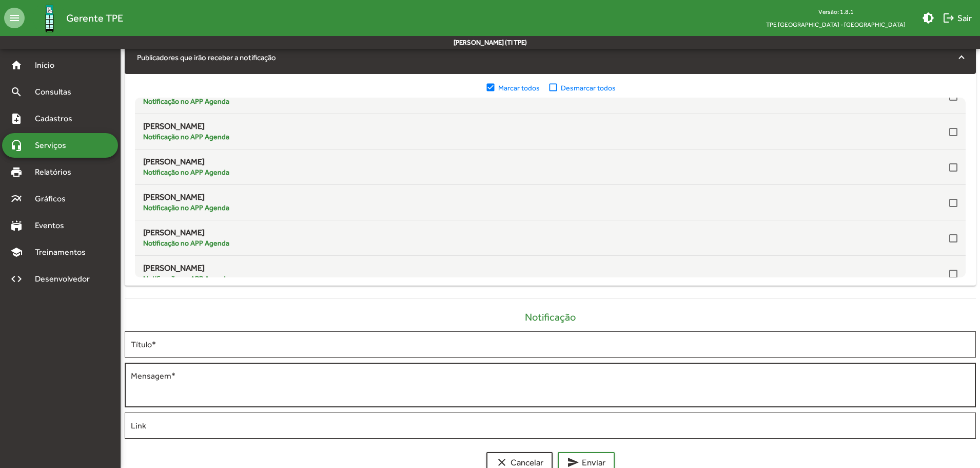 This screenshot has height=468, width=980. I want to click on a: Gerente TPE, so click(74, 18).